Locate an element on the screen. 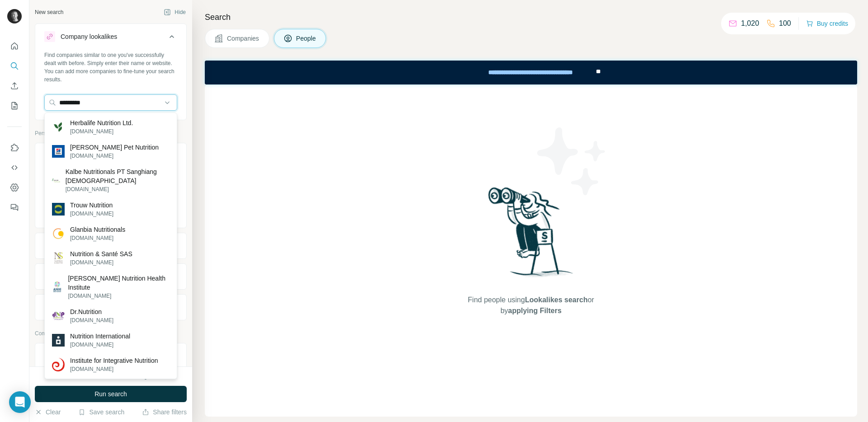  button: Feedback is located at coordinates (14, 207).